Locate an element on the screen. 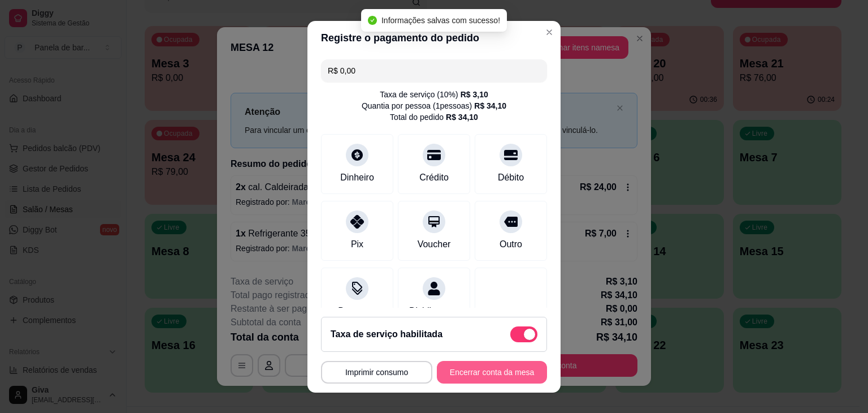 Image resolution: width=868 pixels, height=413 pixels. div: Débito is located at coordinates (511, 177).